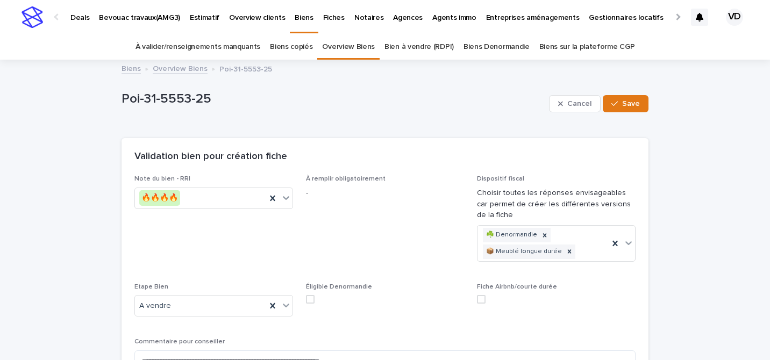 This screenshot has width=770, height=360. I want to click on a: Bien à vendre (RDPI), so click(419, 47).